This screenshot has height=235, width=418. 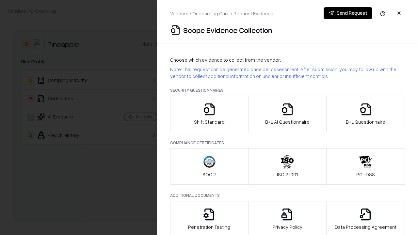 What do you see at coordinates (209, 227) in the screenshot?
I see `p: Penetration Testing` at bounding box center [209, 227].